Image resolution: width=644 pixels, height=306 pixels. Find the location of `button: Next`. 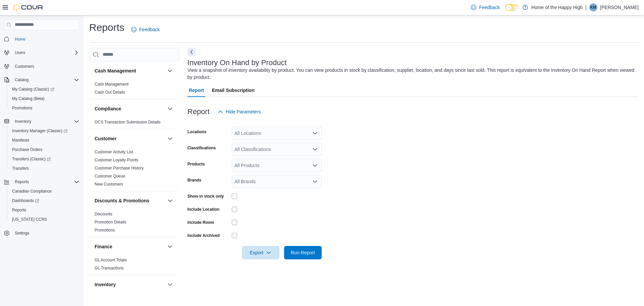

button: Next is located at coordinates (191, 52).